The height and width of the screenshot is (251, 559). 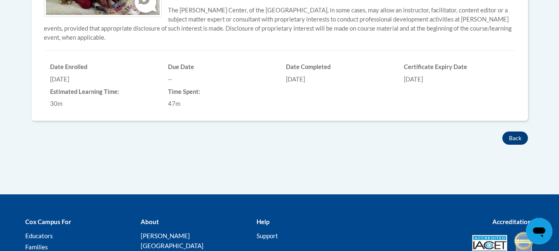 What do you see at coordinates (36, 247) in the screenshot?
I see `a: Families` at bounding box center [36, 247].